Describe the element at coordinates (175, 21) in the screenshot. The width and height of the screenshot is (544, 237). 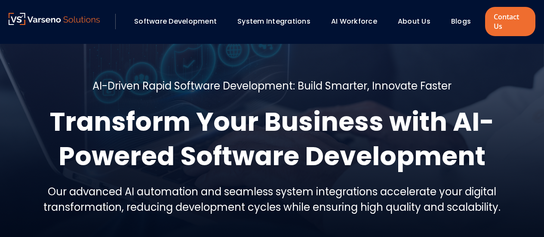
I see `a: Software Development` at that location.